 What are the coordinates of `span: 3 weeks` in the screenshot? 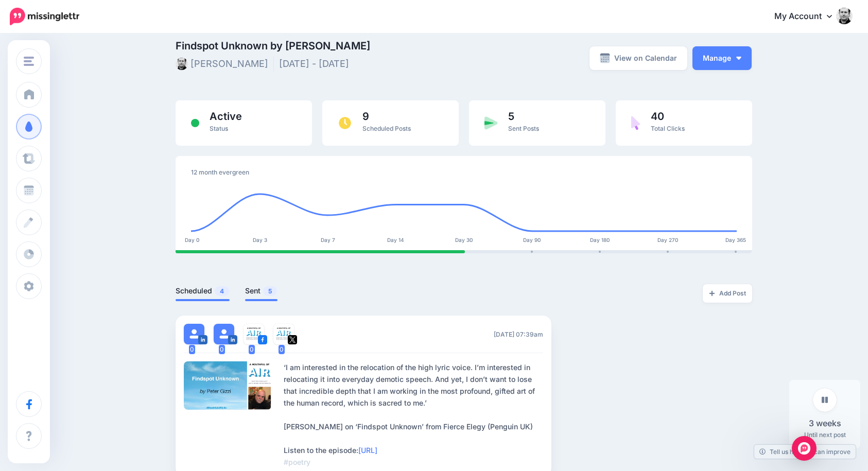 It's located at (825, 423).